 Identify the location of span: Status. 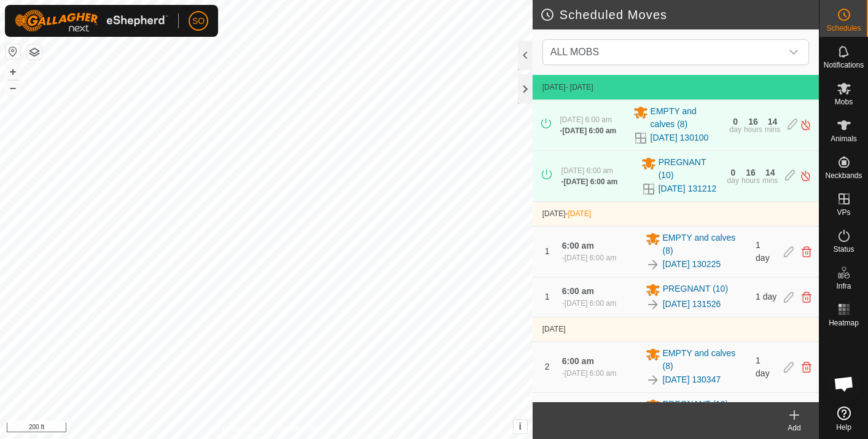
(843, 249).